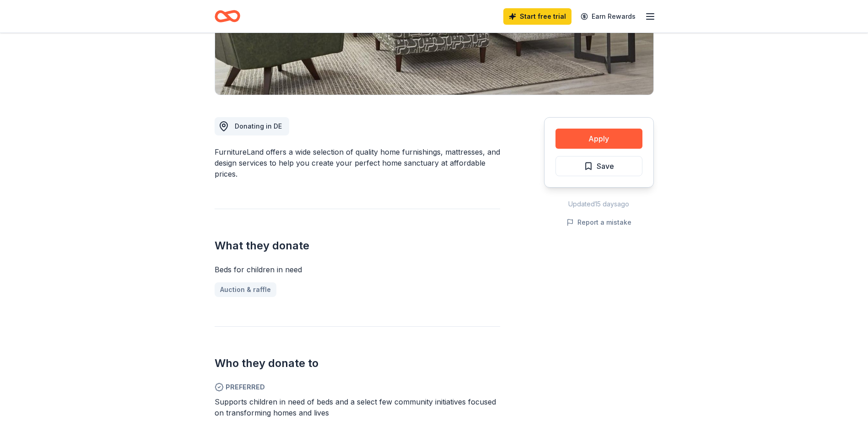 Image resolution: width=868 pixels, height=421 pixels. I want to click on div: FurnitureLand offers a wide selection of quality home furnishings, mattresses, and design service..., so click(357, 163).